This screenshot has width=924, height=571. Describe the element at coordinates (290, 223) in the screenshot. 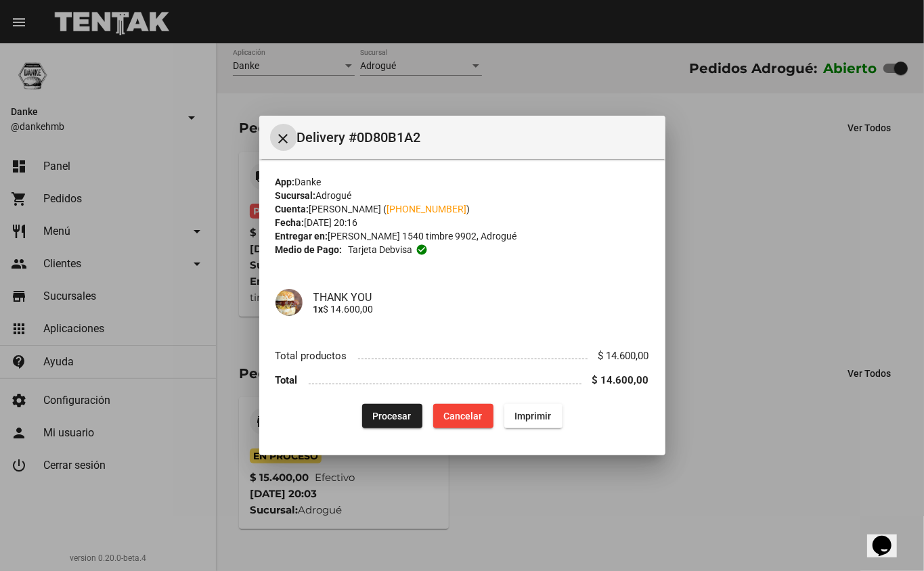

I see `strong: Fecha:` at that location.